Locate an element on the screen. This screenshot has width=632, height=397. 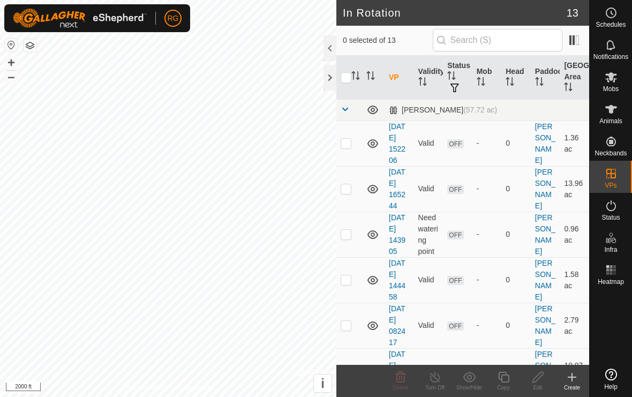
h2: In Rotation is located at coordinates (455, 13).